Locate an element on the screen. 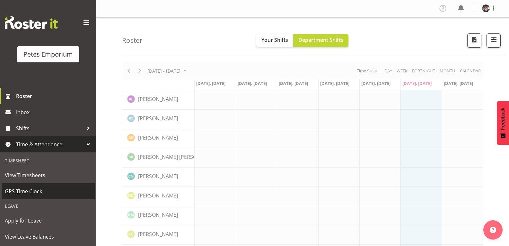  button: Your Shifts is located at coordinates (275, 40).